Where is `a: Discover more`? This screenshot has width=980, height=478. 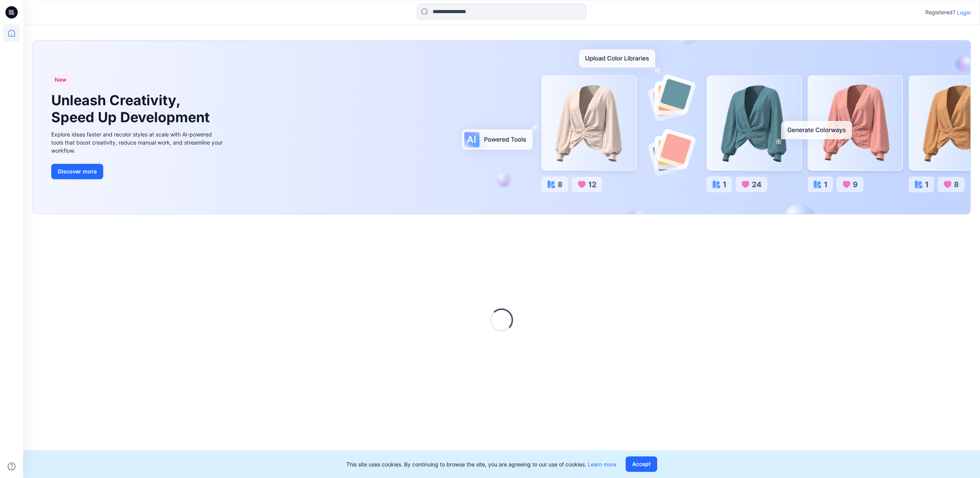
a: Discover more is located at coordinates (138, 172).